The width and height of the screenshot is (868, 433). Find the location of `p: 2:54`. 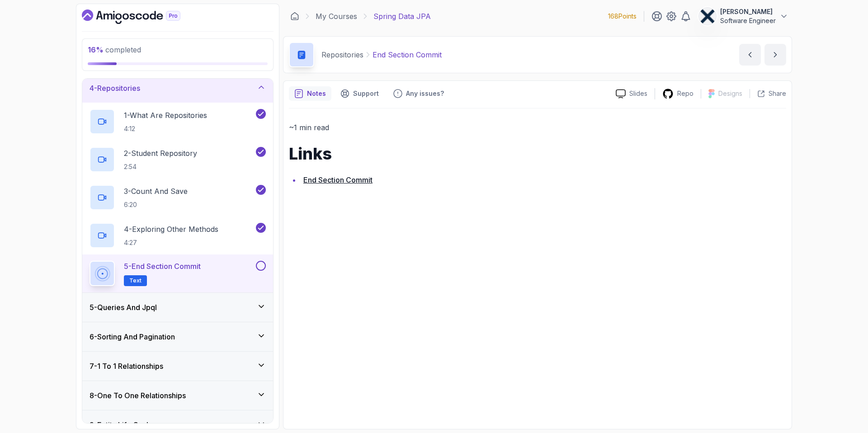

p: 2:54 is located at coordinates (160, 167).